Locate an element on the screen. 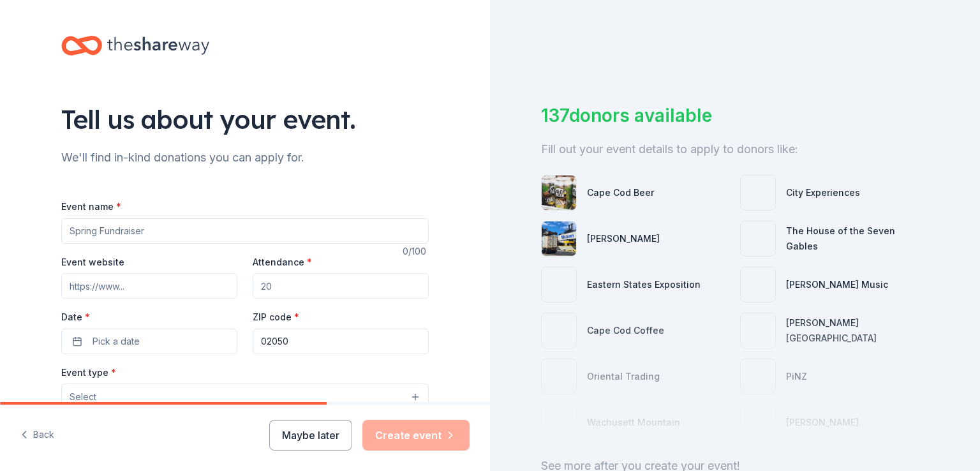 Image resolution: width=980 pixels, height=471 pixels. label: ZIP code is located at coordinates (276, 317).